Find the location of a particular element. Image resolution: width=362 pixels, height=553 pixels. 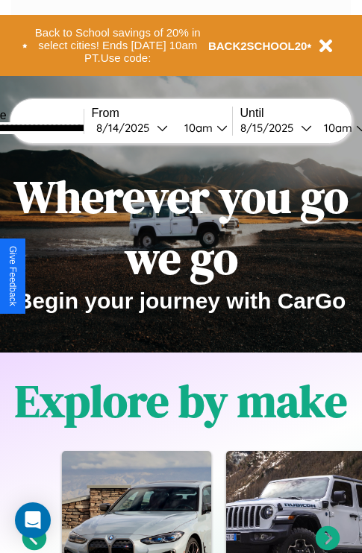

b: BACK2SCHOOL20 is located at coordinates (257, 45).